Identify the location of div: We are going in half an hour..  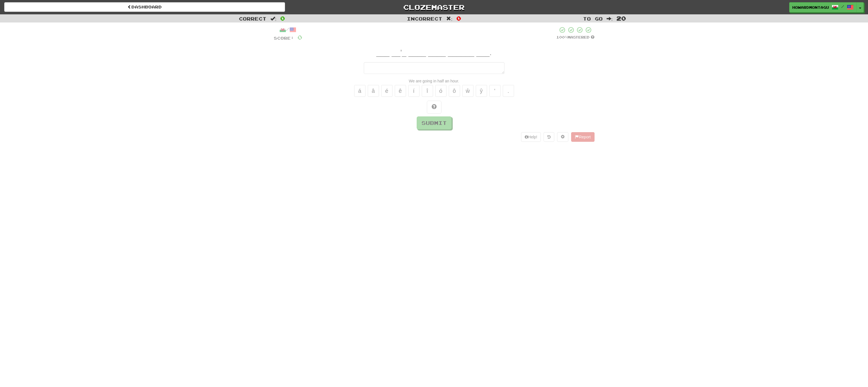
(434, 81).